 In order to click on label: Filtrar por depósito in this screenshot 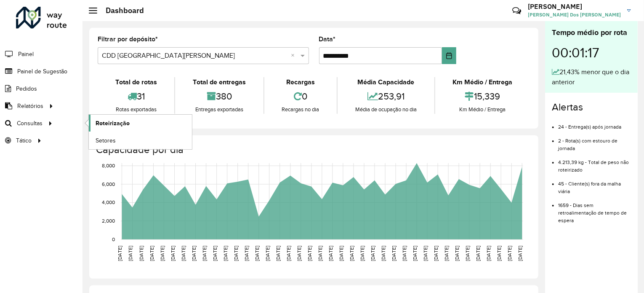, I will do `click(127, 39)`.